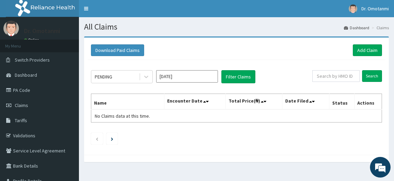 Image resolution: width=394 pixels, height=181 pixels. I want to click on span: Dr. Omotanmi, so click(375, 9).